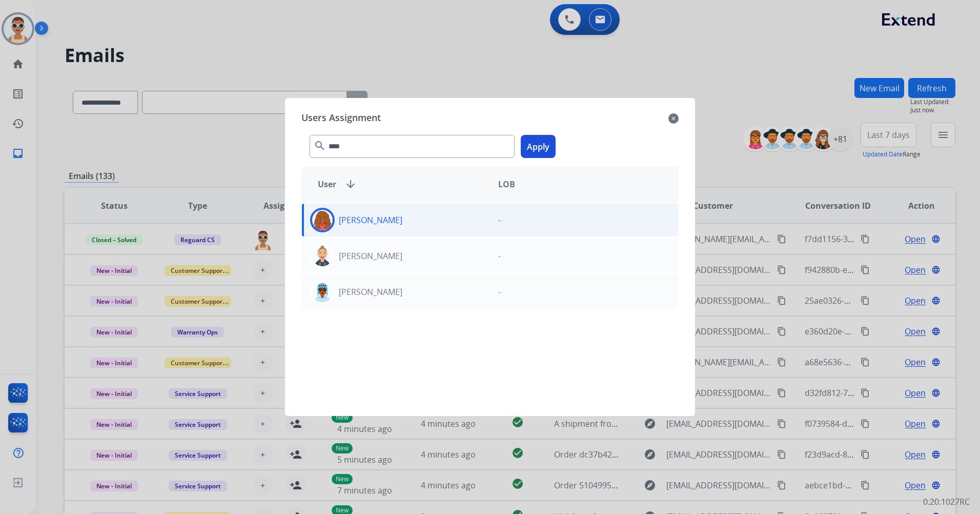  What do you see at coordinates (320, 146) in the screenshot?
I see `mat-icon: search` at bounding box center [320, 146].